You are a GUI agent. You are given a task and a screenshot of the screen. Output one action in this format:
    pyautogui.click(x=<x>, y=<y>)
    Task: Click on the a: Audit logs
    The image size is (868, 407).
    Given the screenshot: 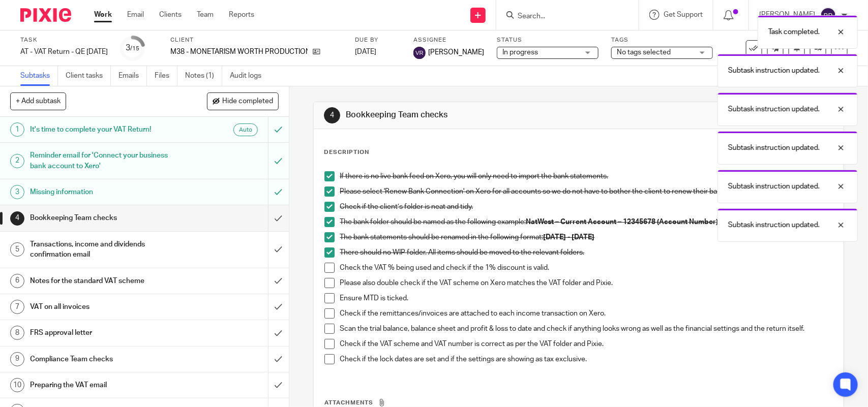 What is the action you would take?
    pyautogui.click(x=249, y=76)
    